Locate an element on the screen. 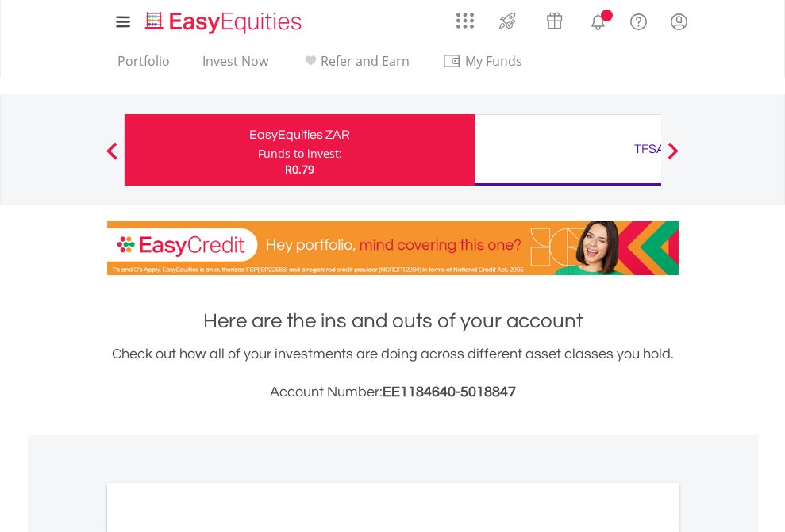  h3: Account Number: is located at coordinates (393, 393).